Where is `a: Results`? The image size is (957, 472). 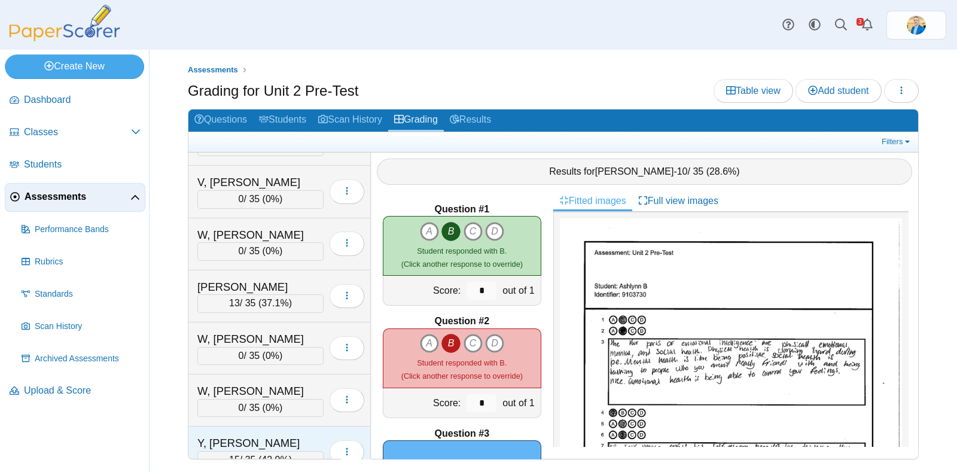 a: Results is located at coordinates (470, 120).